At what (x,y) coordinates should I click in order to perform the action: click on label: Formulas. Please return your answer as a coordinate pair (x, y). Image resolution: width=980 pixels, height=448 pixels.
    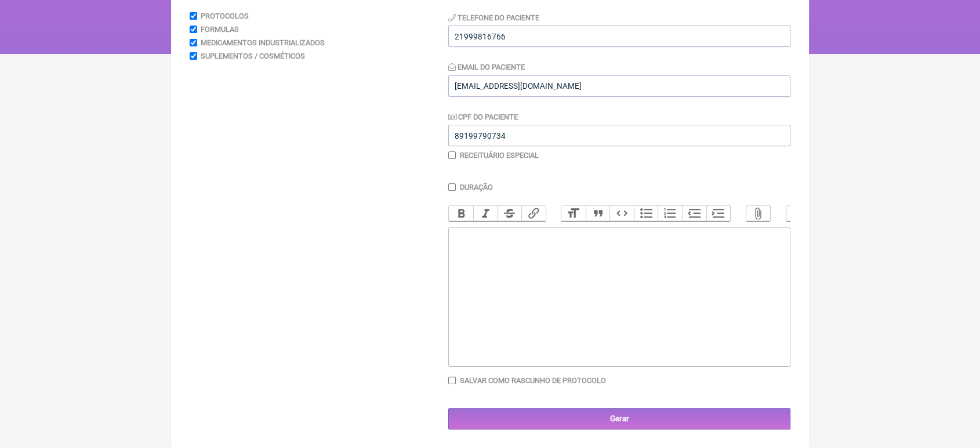
    Looking at the image, I should click on (220, 29).